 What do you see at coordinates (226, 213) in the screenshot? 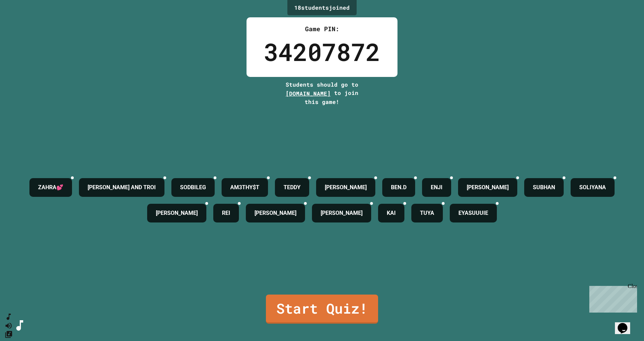
I see `h4: REI` at bounding box center [226, 213].